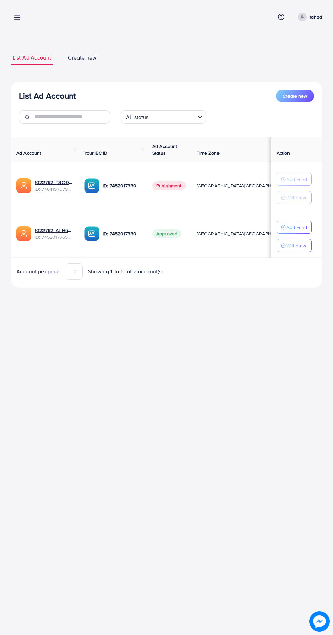  Describe the element at coordinates (309, 17) in the screenshot. I see `a: fahad` at that location.